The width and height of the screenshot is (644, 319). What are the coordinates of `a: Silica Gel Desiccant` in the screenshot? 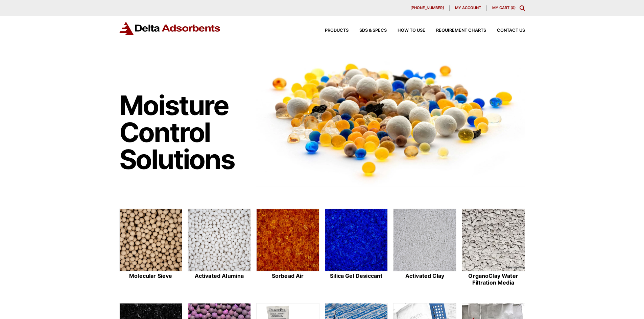 It's located at (356, 248).